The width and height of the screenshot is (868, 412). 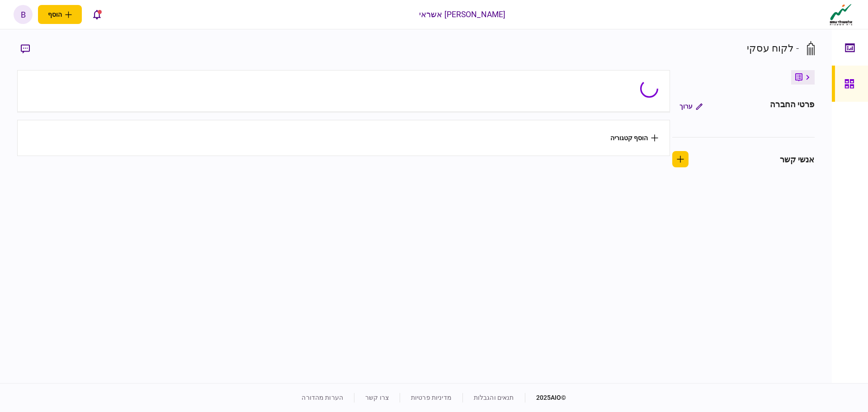 I want to click on button: b, so click(x=23, y=15).